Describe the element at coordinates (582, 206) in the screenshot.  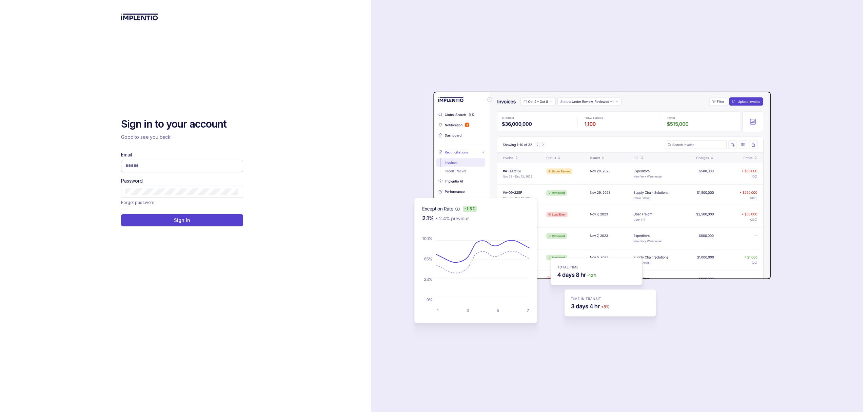
I see `img: signin-background.svg` at that location.